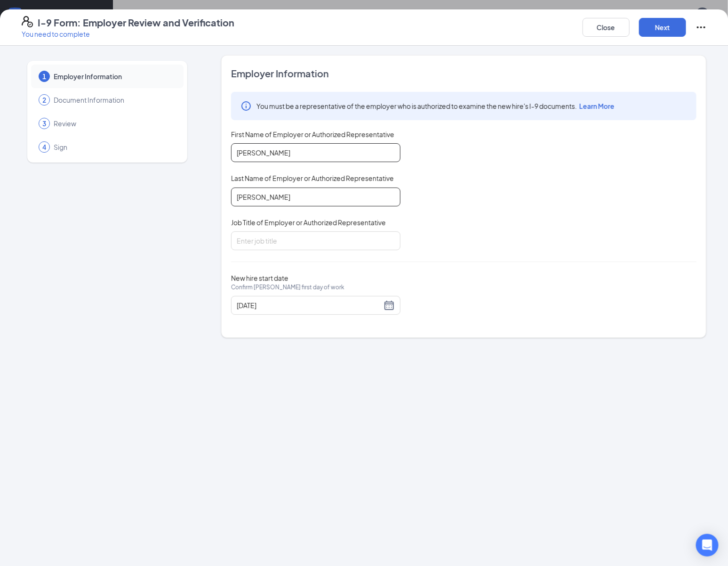 This screenshot has width=728, height=566. What do you see at coordinates (113, 100) in the screenshot?
I see `span: Document Information` at bounding box center [113, 100].